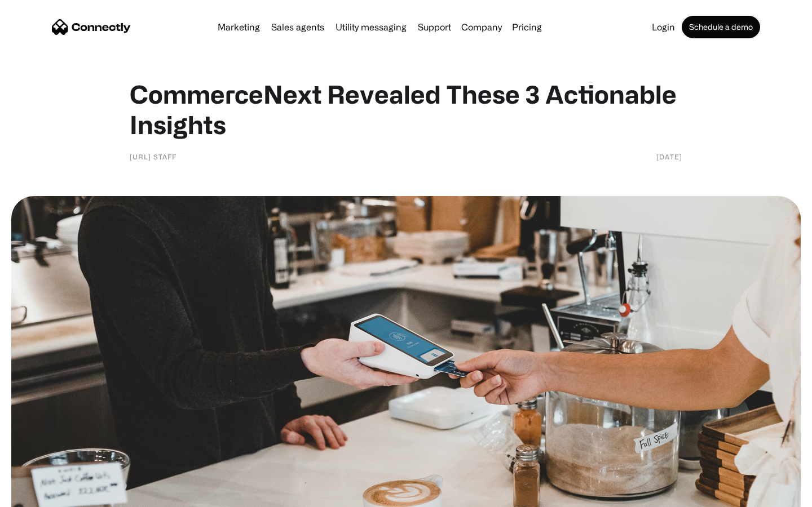 This screenshot has width=812, height=507. What do you see at coordinates (482, 27) in the screenshot?
I see `div: Company` at bounding box center [482, 27].